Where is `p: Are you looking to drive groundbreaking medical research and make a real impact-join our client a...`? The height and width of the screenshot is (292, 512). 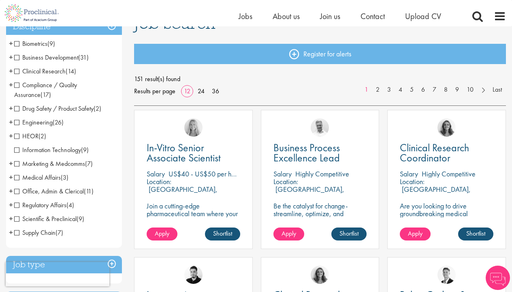 p: Are you looking to drive groundbreaking medical research and make a real impact-join our client a... is located at coordinates (446, 225).